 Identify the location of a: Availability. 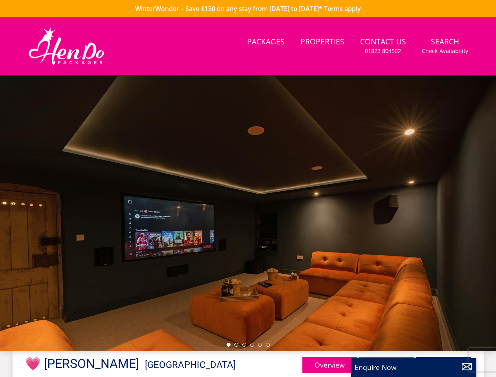
(444, 365).